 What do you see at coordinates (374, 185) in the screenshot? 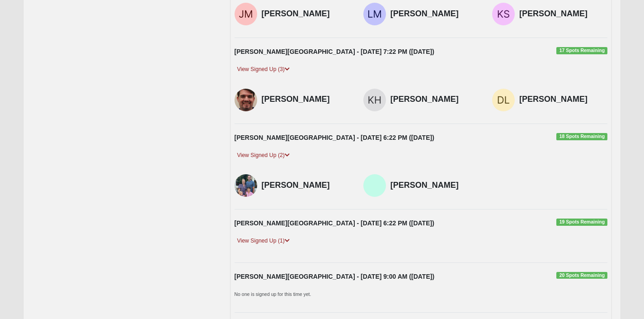
I see `img: Elayne Merriott` at bounding box center [374, 185].